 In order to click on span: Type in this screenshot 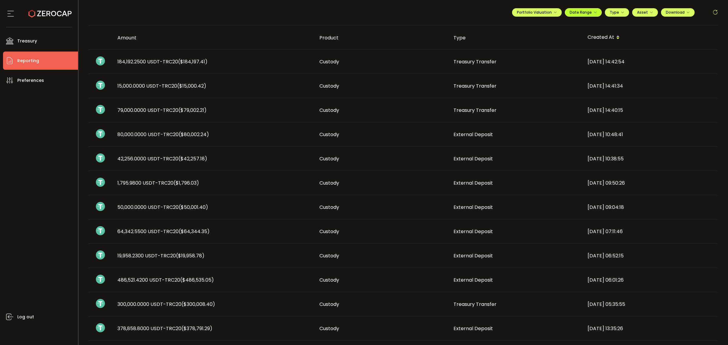, I will do `click(617, 12)`.